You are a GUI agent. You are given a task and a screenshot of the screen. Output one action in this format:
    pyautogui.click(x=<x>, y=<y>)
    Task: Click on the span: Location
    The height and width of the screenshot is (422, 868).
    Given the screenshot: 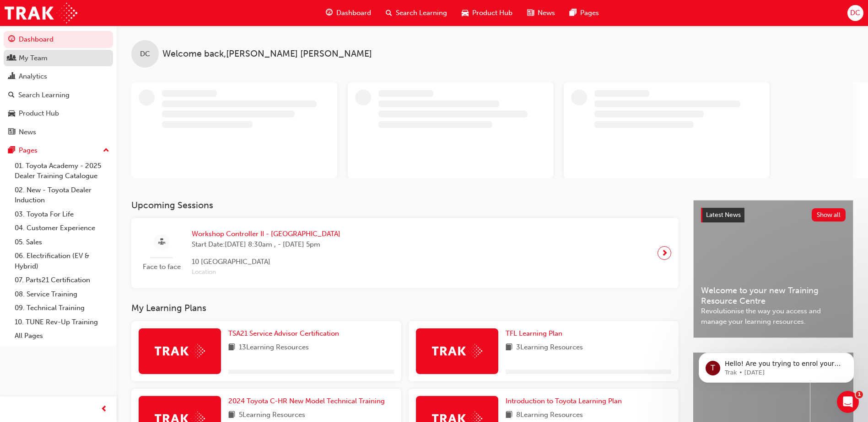 What is the action you would take?
    pyautogui.click(x=266, y=272)
    